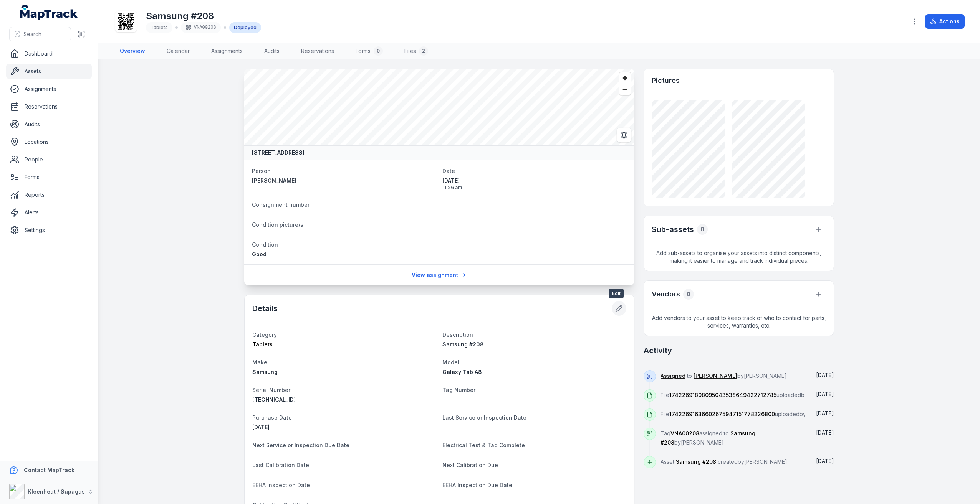  I want to click on div: 2, so click(424, 51).